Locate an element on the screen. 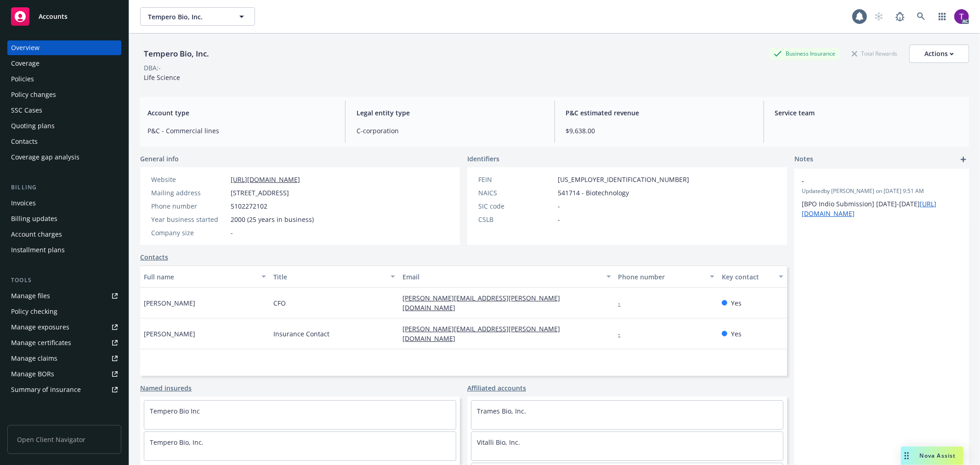 This screenshot has width=980, height=465. div: DBA: - is located at coordinates (152, 67).